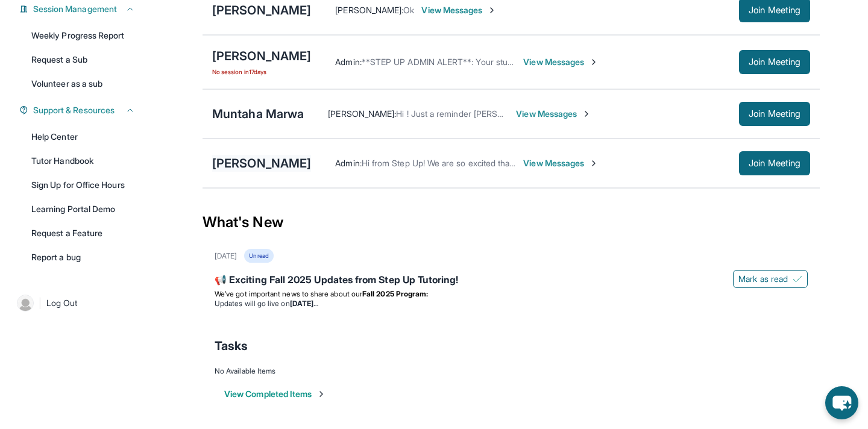 This screenshot has width=868, height=429. What do you see at coordinates (83, 233) in the screenshot?
I see `a: Request a Feature` at bounding box center [83, 233].